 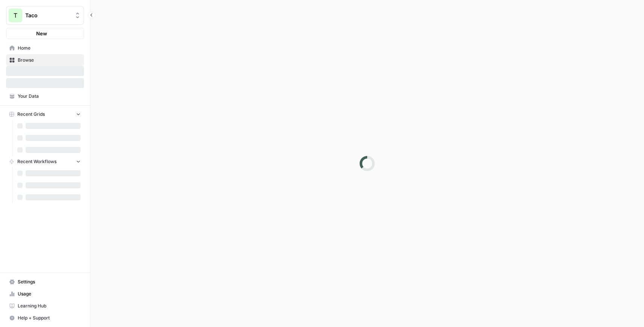 What do you see at coordinates (45, 162) in the screenshot?
I see `button: Recent Workflows` at bounding box center [45, 162].